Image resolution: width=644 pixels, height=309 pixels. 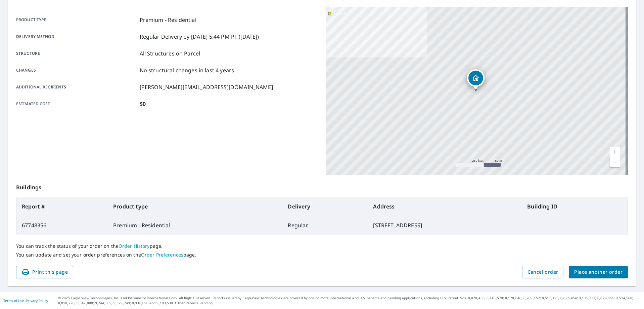 What do you see at coordinates (195, 206) in the screenshot?
I see `th: Product type` at bounding box center [195, 206].